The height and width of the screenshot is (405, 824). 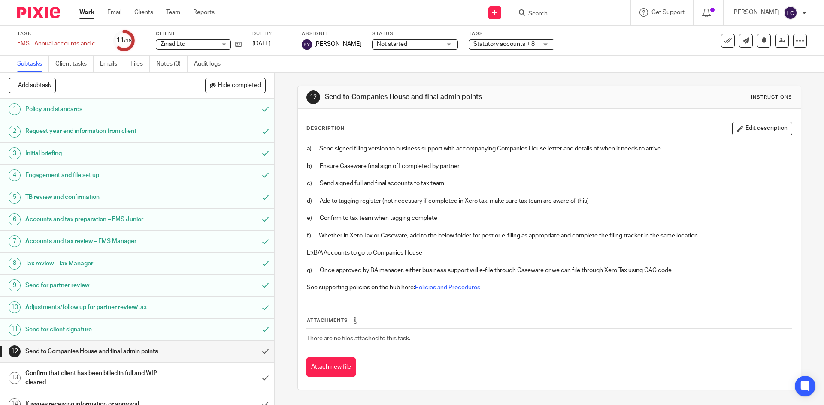 I want to click on span: Get Support, so click(x=667, y=12).